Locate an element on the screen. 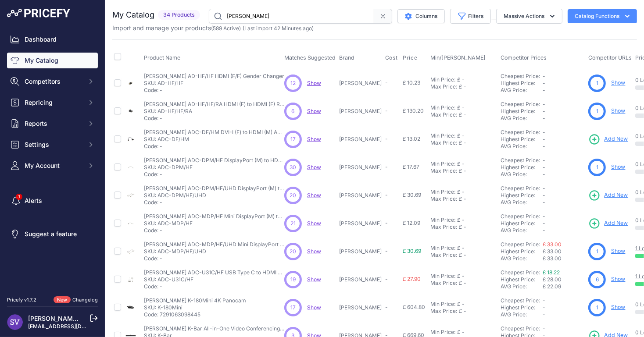 The width and height of the screenshot is (644, 337). span: £ 27.90 is located at coordinates (412, 279).